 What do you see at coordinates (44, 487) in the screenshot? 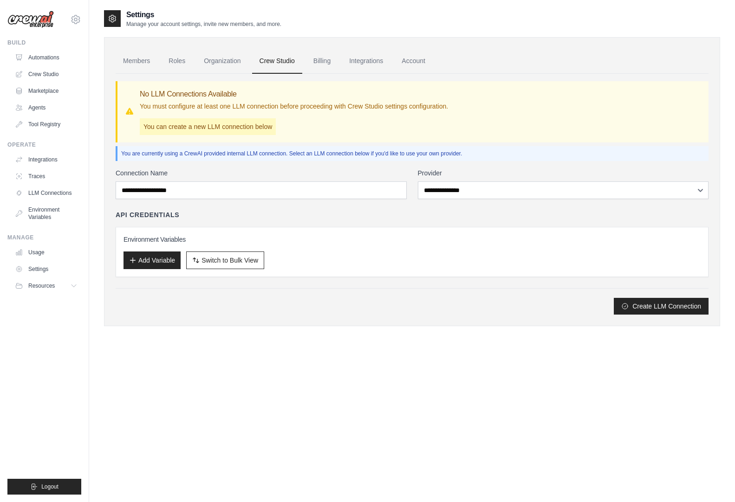
I see `button: Logout` at bounding box center [44, 487].